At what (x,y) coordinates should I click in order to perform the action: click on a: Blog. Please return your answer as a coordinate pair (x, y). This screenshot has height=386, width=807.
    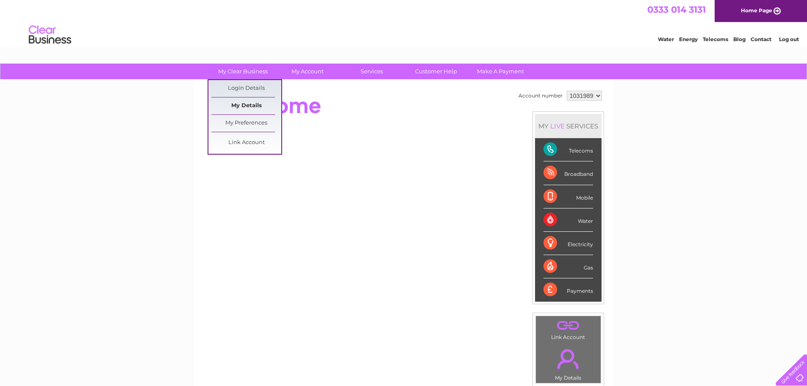
    Looking at the image, I should click on (739, 39).